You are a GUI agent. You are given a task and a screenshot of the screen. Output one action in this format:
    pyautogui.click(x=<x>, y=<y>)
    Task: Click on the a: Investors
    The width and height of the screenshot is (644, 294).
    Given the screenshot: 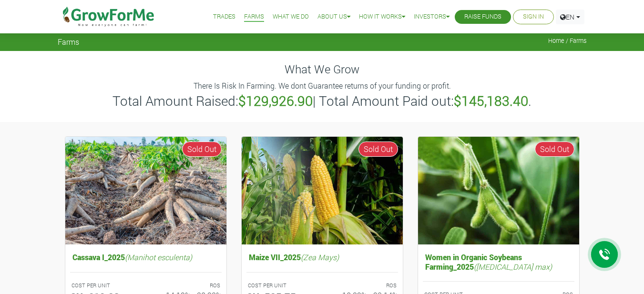 What is the action you would take?
    pyautogui.click(x=432, y=16)
    